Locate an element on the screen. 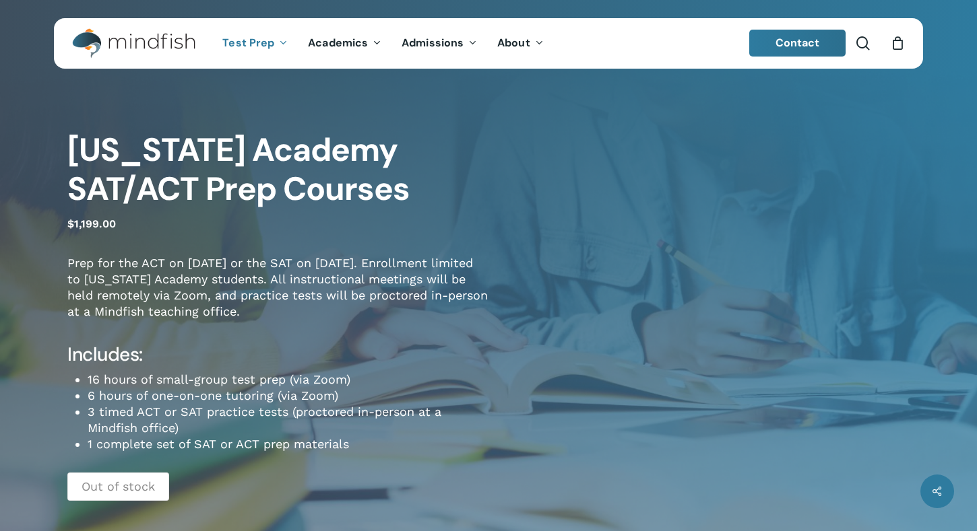 Image resolution: width=977 pixels, height=531 pixels. nav: Main Menu is located at coordinates (383, 43).